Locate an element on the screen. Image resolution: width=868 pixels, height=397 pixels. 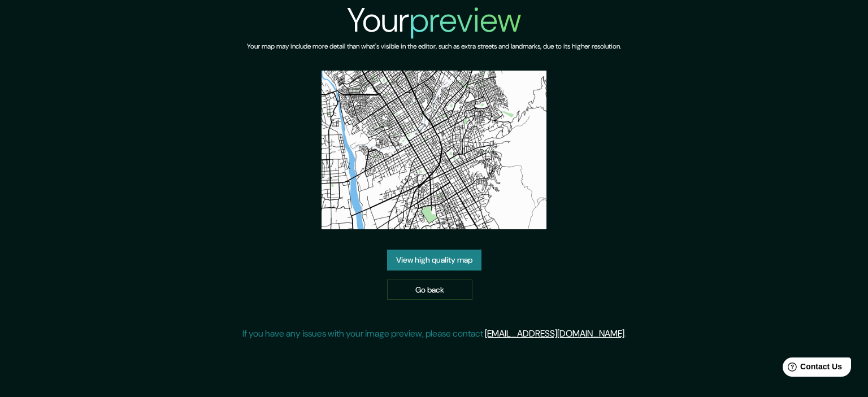
p: If you have any issues with your image preview, please contact . is located at coordinates (434, 334).